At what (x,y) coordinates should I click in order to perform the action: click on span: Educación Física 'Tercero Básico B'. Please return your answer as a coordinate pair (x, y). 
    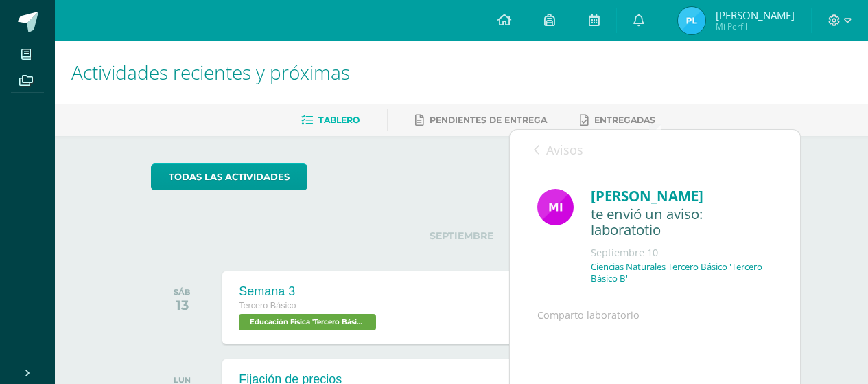
    Looking at the image, I should click on (307, 322).